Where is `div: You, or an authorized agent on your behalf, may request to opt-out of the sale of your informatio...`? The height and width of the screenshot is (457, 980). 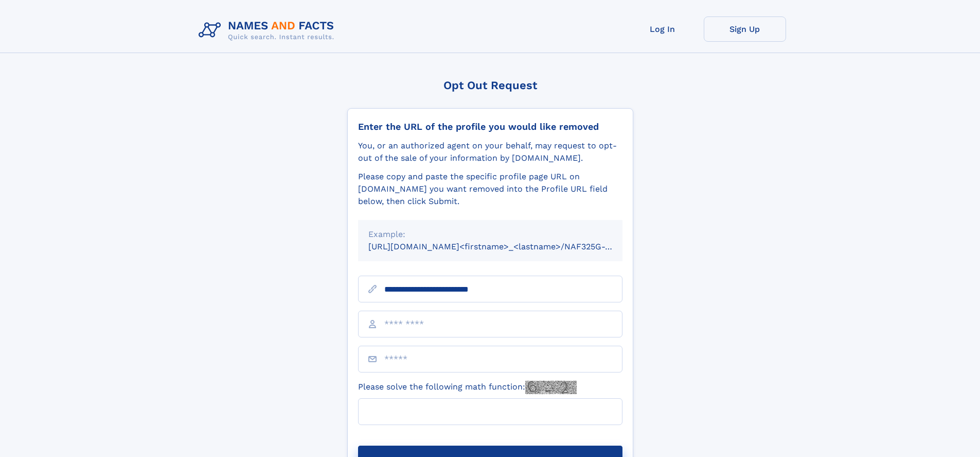 div: You, or an authorized agent on your behalf, may request to opt-out of the sale of your informatio... is located at coordinates (490, 152).